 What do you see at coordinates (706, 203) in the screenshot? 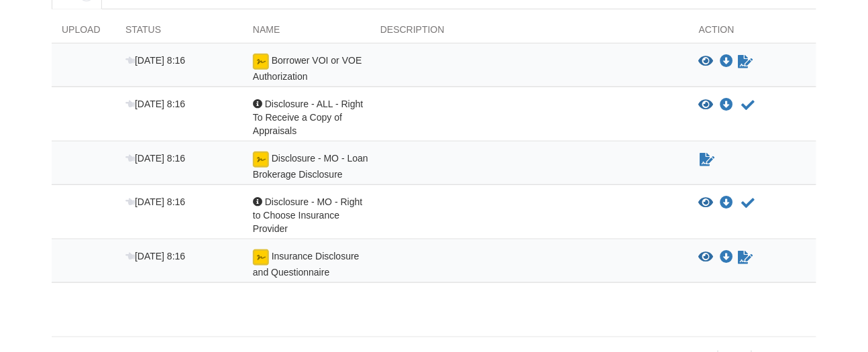
I see `button: View Disclosure - MO - Right to Choose Insurance Provider` at bounding box center [706, 203].